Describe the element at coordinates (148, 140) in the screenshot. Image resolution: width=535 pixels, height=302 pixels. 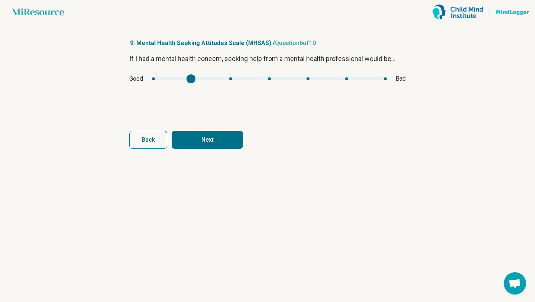
I see `button: Back` at that location.